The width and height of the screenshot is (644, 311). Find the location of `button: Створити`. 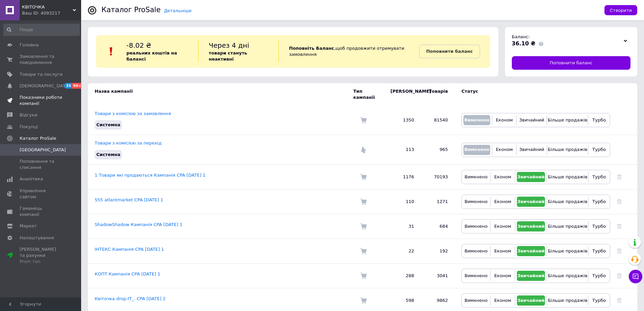

button: Створити is located at coordinates (621, 10).